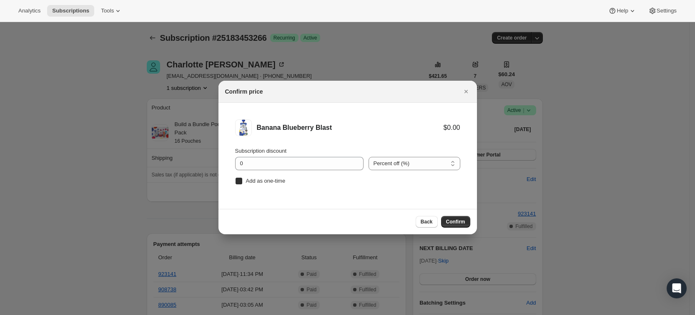 This screenshot has width=695, height=315. Describe the element at coordinates (244, 92) in the screenshot. I see `h2: Confirm price` at that location.